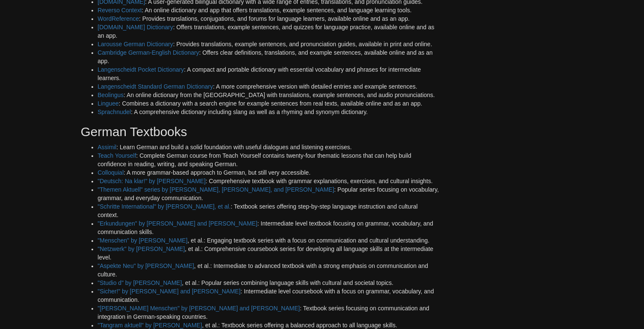  Describe the element at coordinates (136, 44) in the screenshot. I see `a: Larousse German Dictionary` at that location.